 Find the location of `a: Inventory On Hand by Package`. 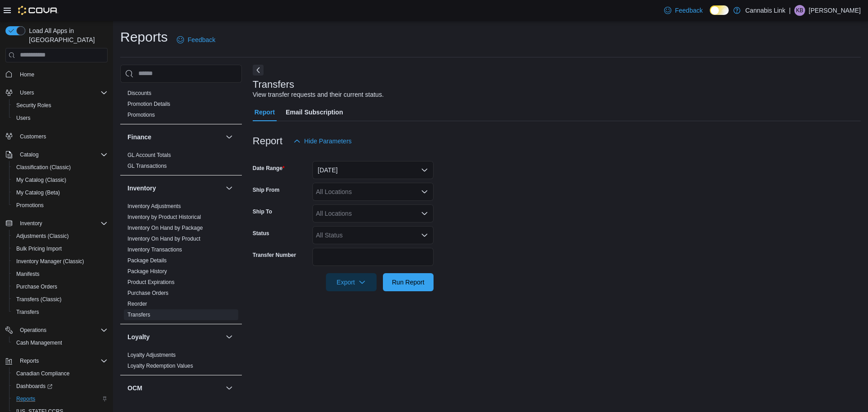

a: Inventory On Hand by Package is located at coordinates (165, 228).